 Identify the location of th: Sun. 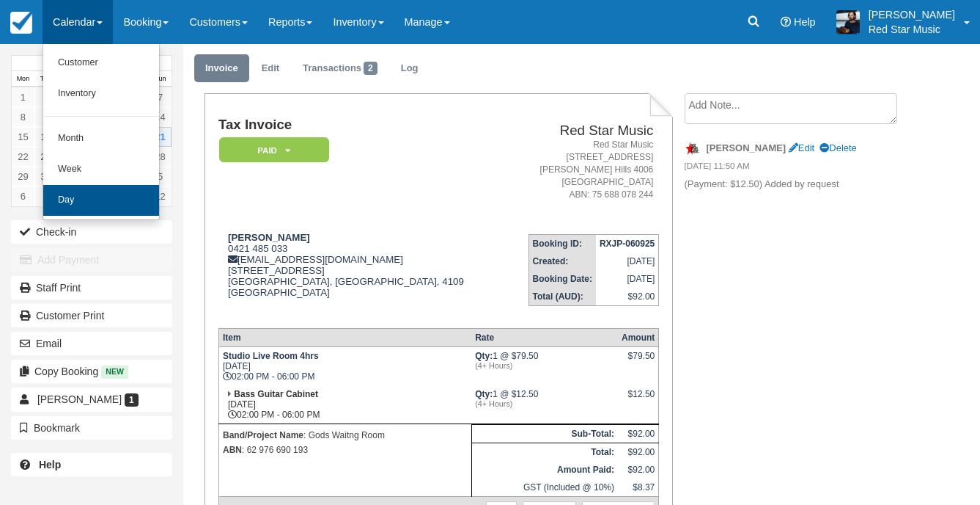
(160, 79).